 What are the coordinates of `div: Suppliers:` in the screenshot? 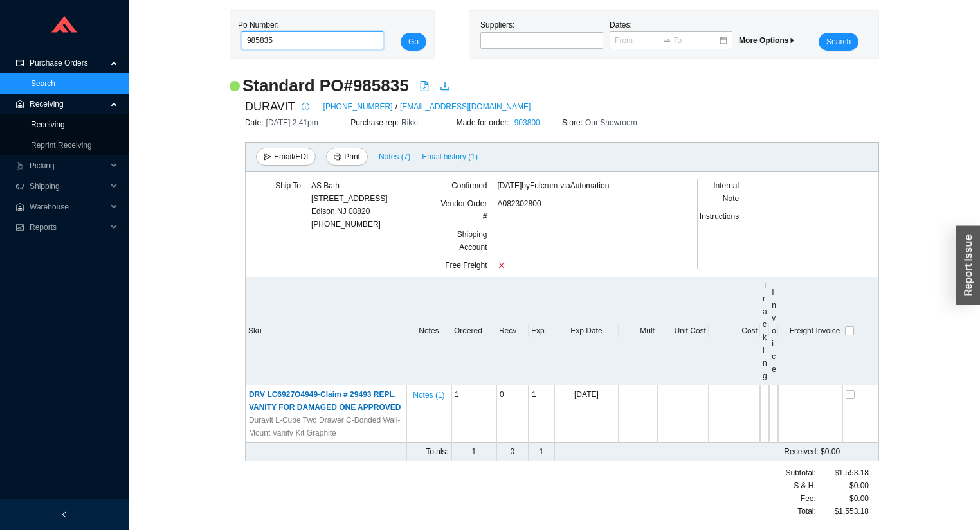 It's located at (541, 35).